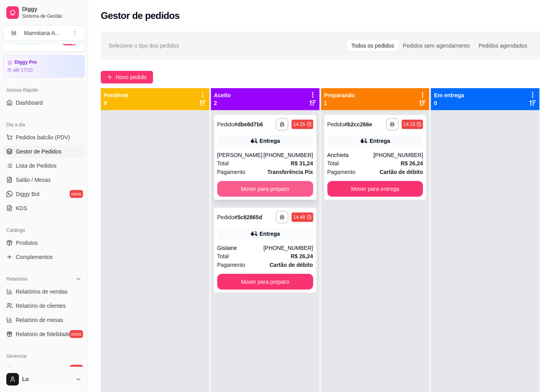 Image resolution: width=553 pixels, height=392 pixels. I want to click on a: Relatório de mesas, so click(44, 320).